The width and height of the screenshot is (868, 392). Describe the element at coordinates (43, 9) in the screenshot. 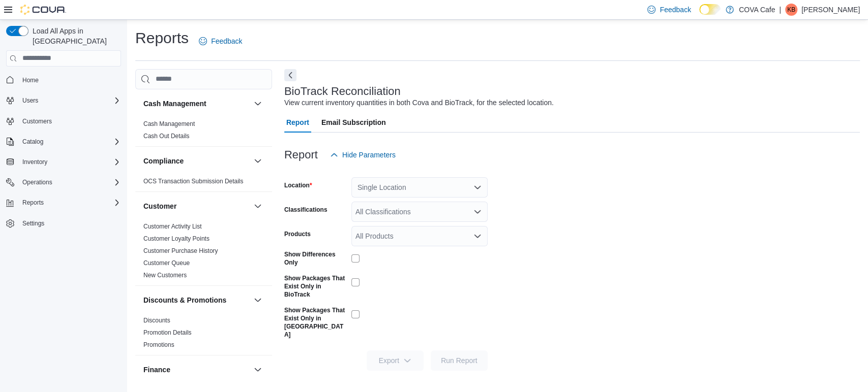

I see `img: Cova` at that location.